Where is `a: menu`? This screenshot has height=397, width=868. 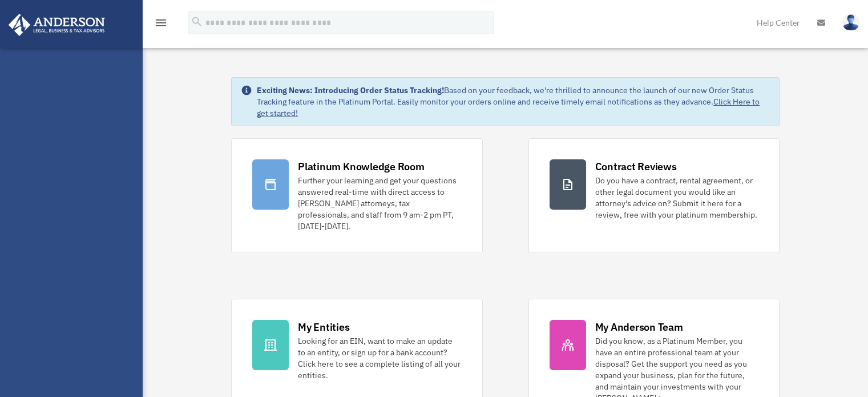 a: menu is located at coordinates (161, 25).